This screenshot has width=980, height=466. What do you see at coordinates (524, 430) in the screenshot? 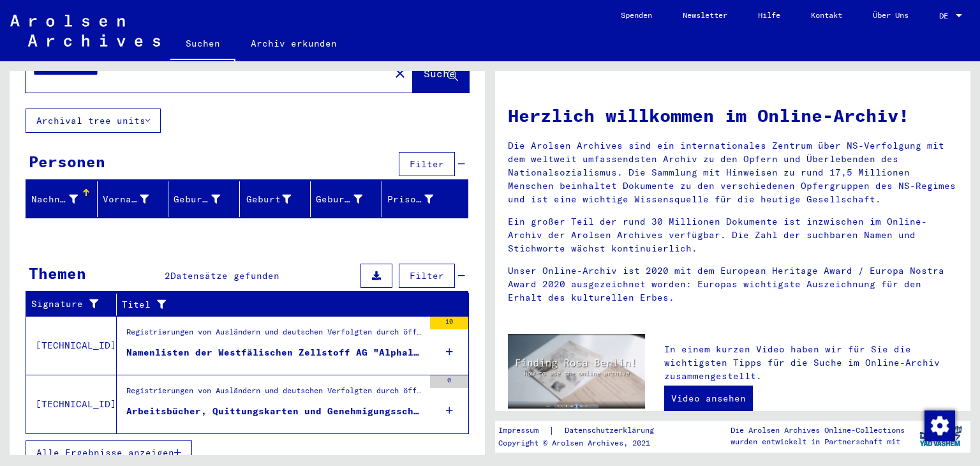
I see `a: Impressum` at bounding box center [524, 430].